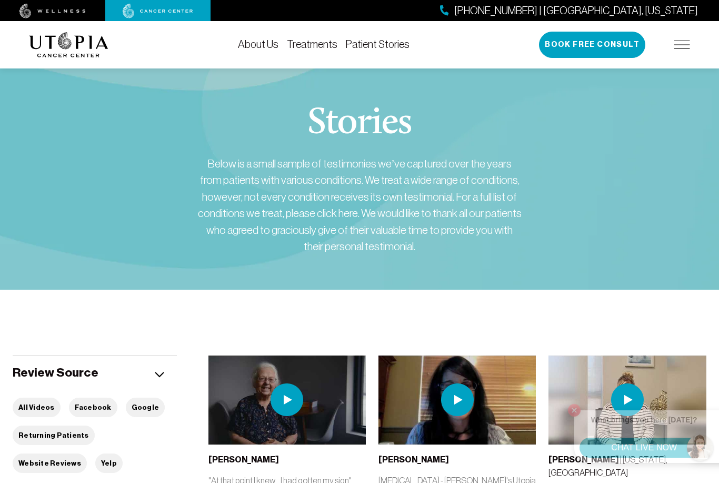  What do you see at coordinates (312, 44) in the screenshot?
I see `a: Treatments` at bounding box center [312, 44].